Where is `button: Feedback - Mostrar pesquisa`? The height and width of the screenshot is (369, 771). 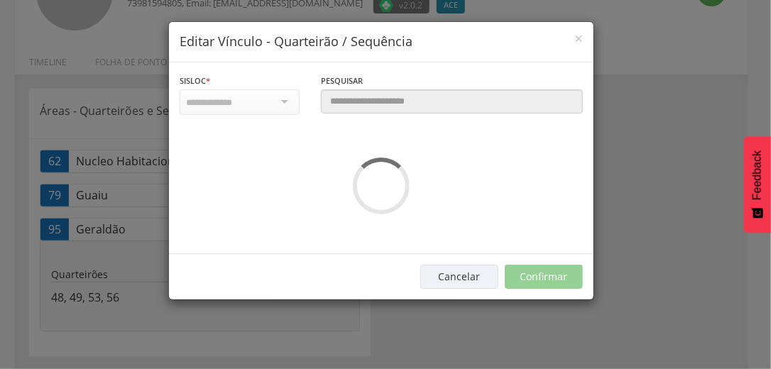
button: Feedback - Mostrar pesquisa is located at coordinates (758, 185).